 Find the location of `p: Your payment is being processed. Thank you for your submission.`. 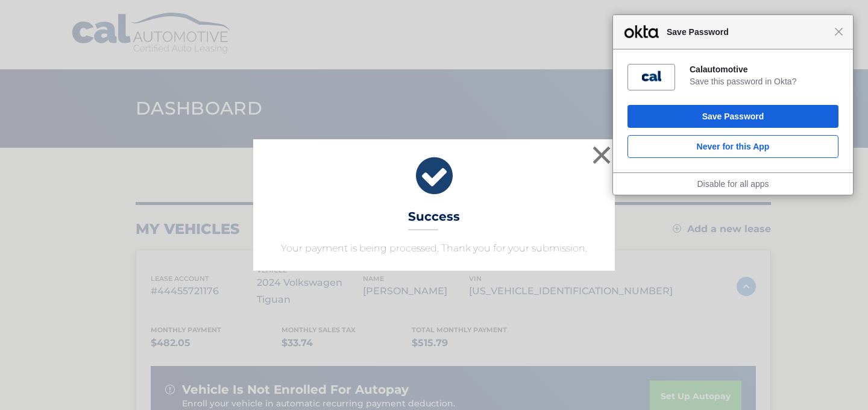

p: Your payment is being processed. Thank you for your submission. is located at coordinates (434, 249).